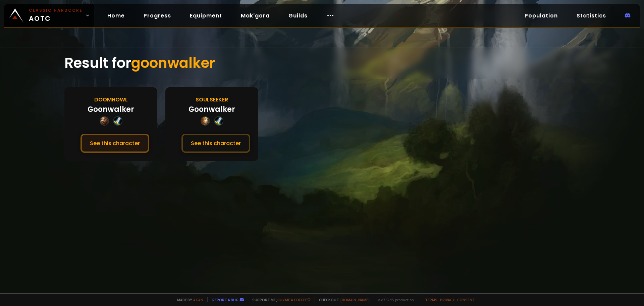  Describe the element at coordinates (55, 15) in the screenshot. I see `span: AOTC` at that location.